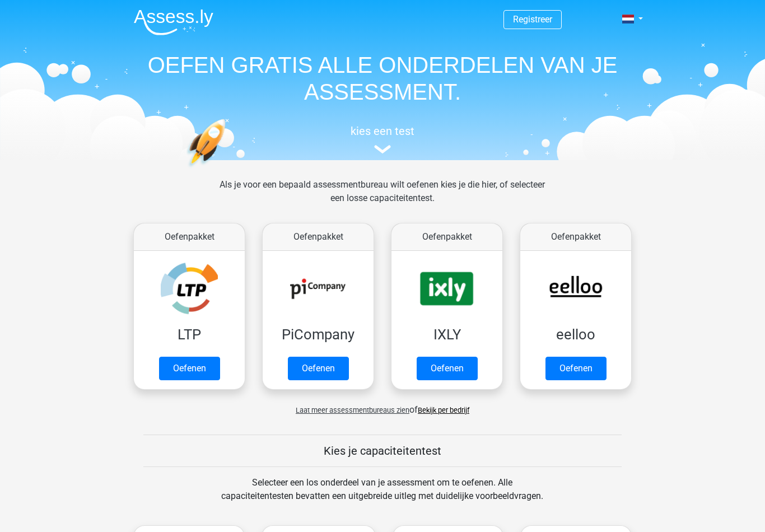 Image resolution: width=765 pixels, height=532 pixels. What do you see at coordinates (382, 497) in the screenshot?
I see `div: Selecteer een los onderdeel van je assessment om te oefenen. Alle capaciteitentesten bevatten een...` at bounding box center [382, 497].